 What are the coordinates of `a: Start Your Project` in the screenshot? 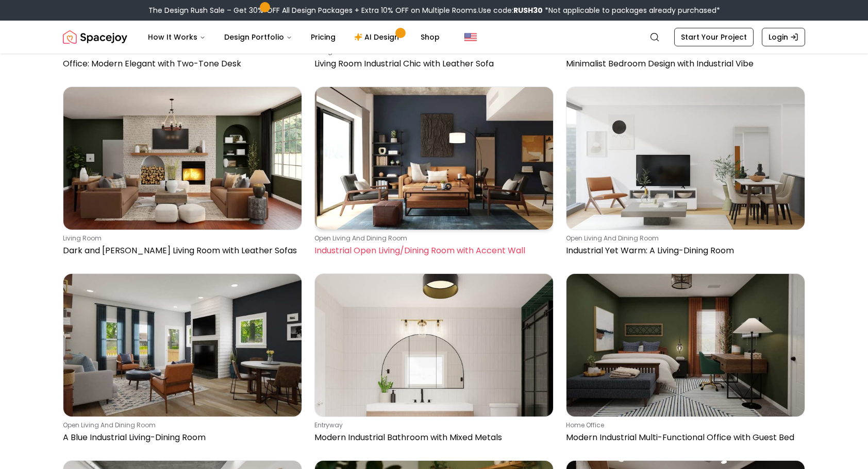 It's located at (714, 37).